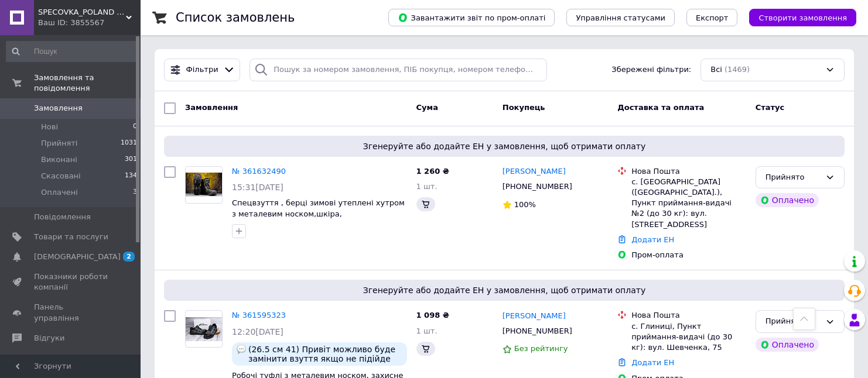  Describe the element at coordinates (135, 127) in the screenshot. I see `span: 0` at that location.